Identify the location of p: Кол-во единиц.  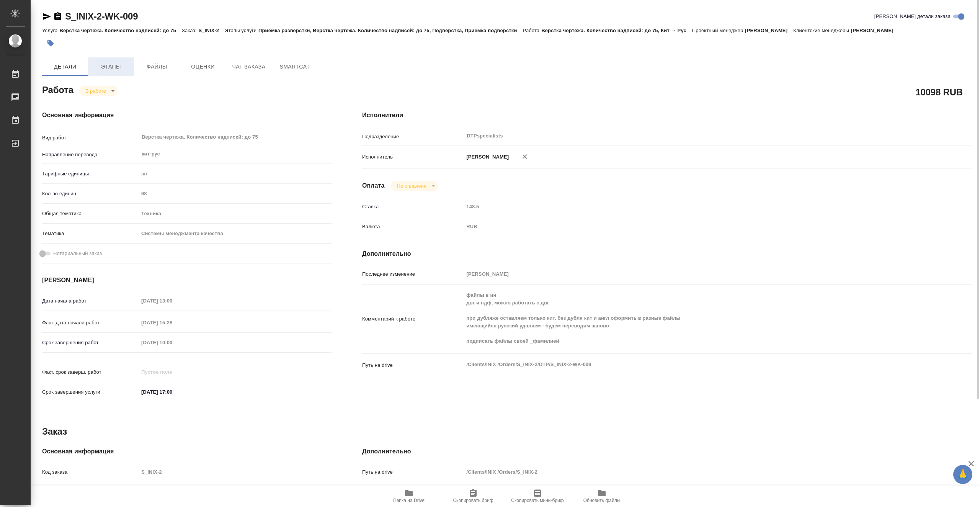
(90, 194).